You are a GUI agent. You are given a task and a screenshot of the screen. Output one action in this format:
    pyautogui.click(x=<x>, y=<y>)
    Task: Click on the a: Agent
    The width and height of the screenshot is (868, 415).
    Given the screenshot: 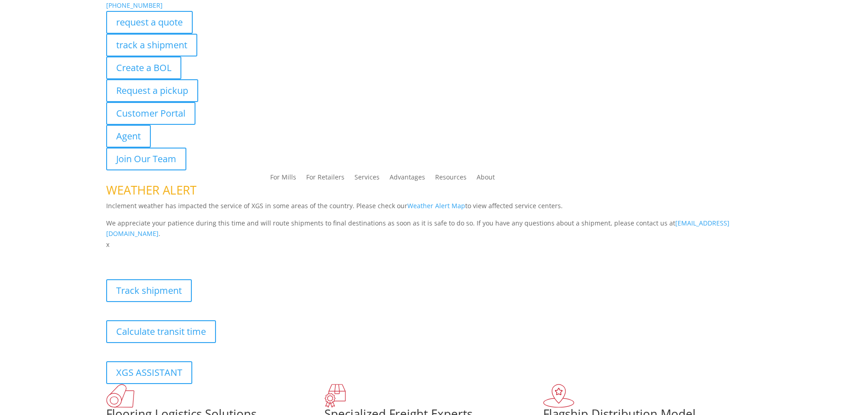 What is the action you would take?
    pyautogui.click(x=129, y=136)
    